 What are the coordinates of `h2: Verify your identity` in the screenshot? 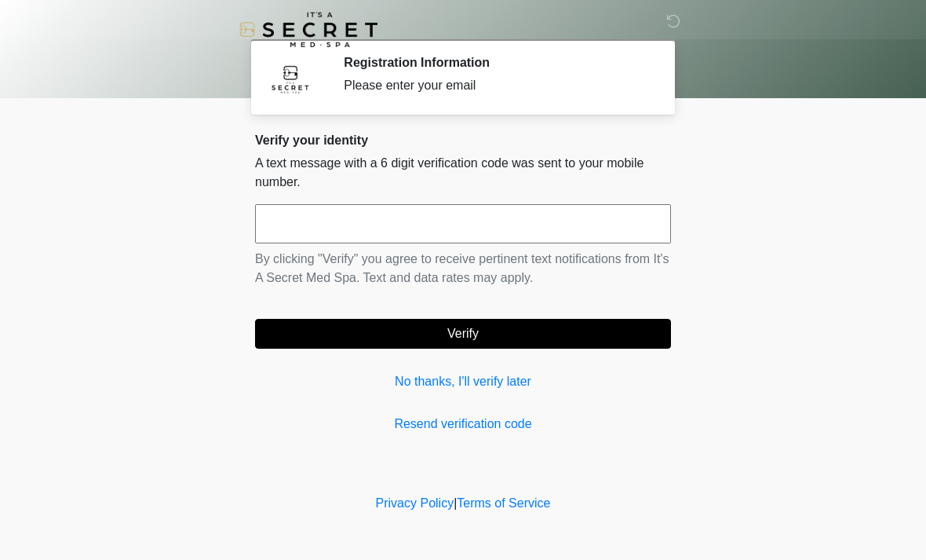 It's located at (463, 140).